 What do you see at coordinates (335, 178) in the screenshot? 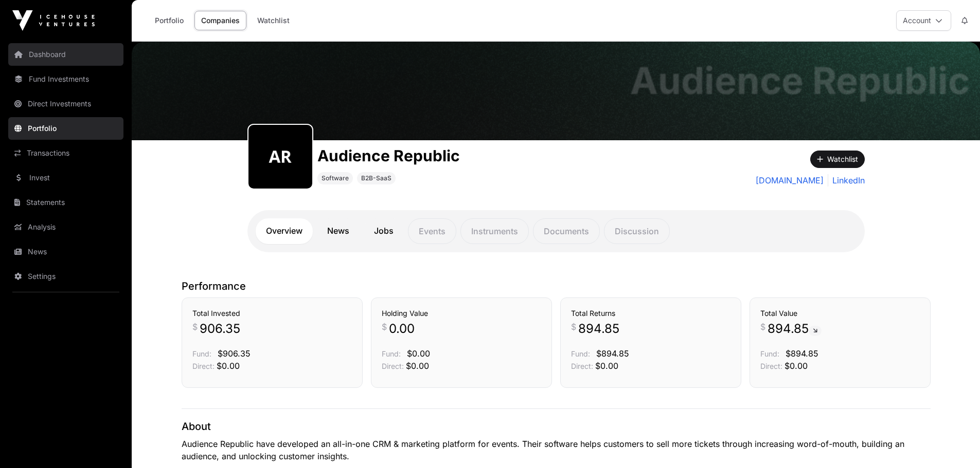
I see `span: Software` at bounding box center [335, 178].